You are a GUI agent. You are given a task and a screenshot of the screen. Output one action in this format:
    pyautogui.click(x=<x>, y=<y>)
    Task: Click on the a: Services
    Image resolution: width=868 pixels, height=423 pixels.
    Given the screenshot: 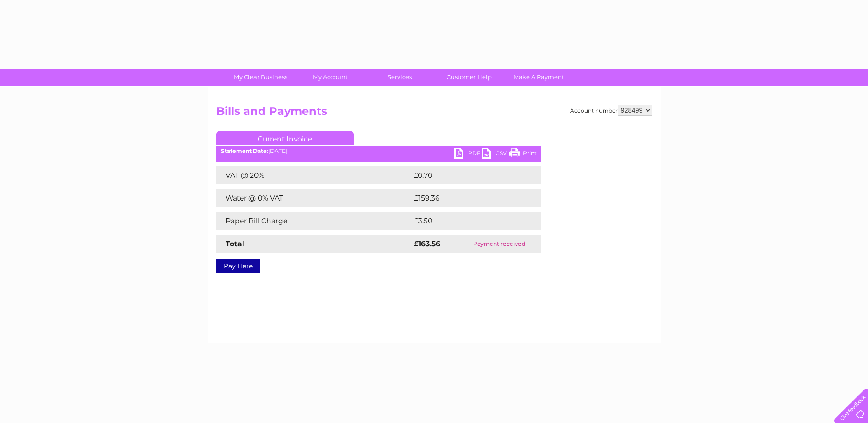 What is the action you would take?
    pyautogui.click(x=399, y=77)
    